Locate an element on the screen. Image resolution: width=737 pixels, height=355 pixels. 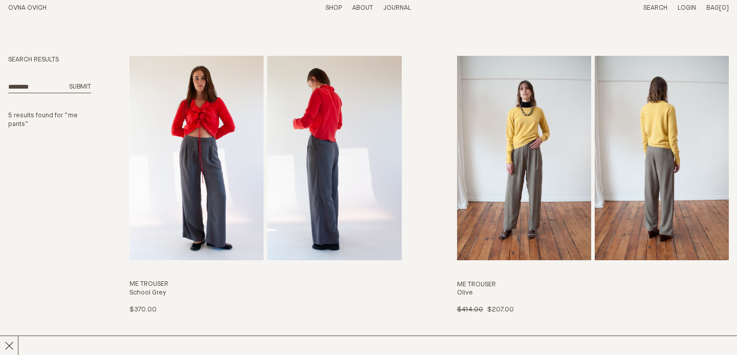
h2: Search Results is located at coordinates (50, 60).